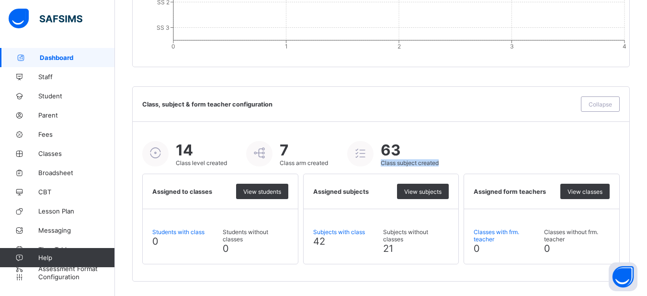 This screenshot has width=647, height=296. Describe the element at coordinates (286, 46) in the screenshot. I see `tspan: 1` at that location.